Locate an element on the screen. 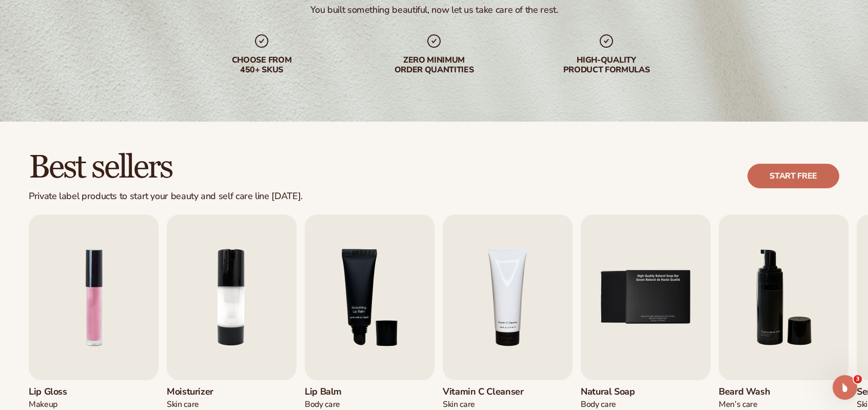  div: Men’s Care is located at coordinates (750, 405).